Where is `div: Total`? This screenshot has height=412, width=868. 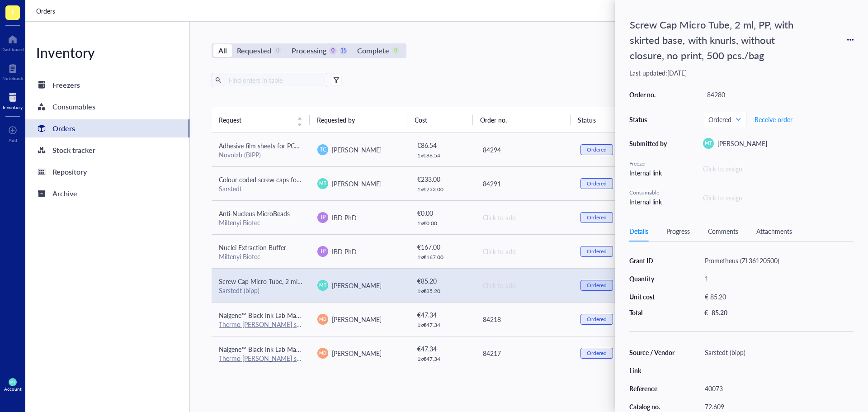
div: Total is located at coordinates (653, 312).